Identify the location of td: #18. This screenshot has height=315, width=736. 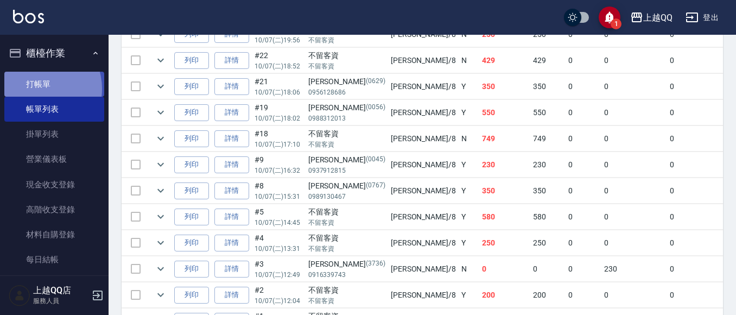
(279, 138).